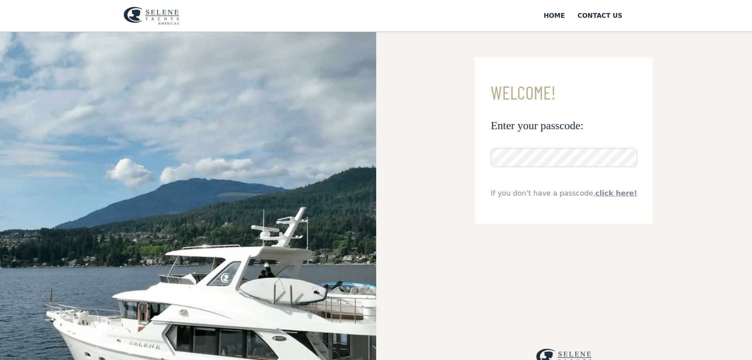  I want to click on div: Contact US, so click(600, 16).